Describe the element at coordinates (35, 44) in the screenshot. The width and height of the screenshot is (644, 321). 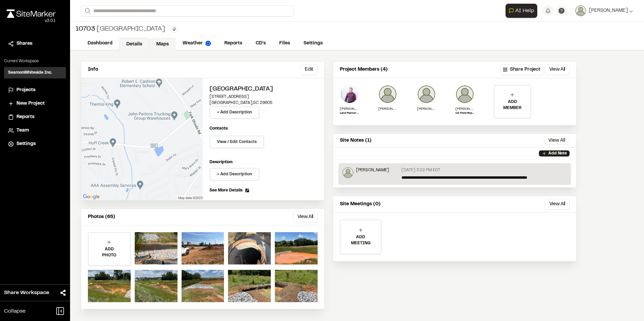
I see `a: Shares` at that location.